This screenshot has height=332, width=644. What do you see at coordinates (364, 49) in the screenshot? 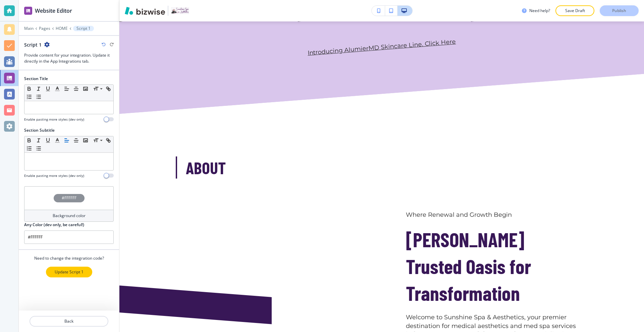
I see `a: Introducing AlumierMD Skincare Line` at bounding box center [364, 49].